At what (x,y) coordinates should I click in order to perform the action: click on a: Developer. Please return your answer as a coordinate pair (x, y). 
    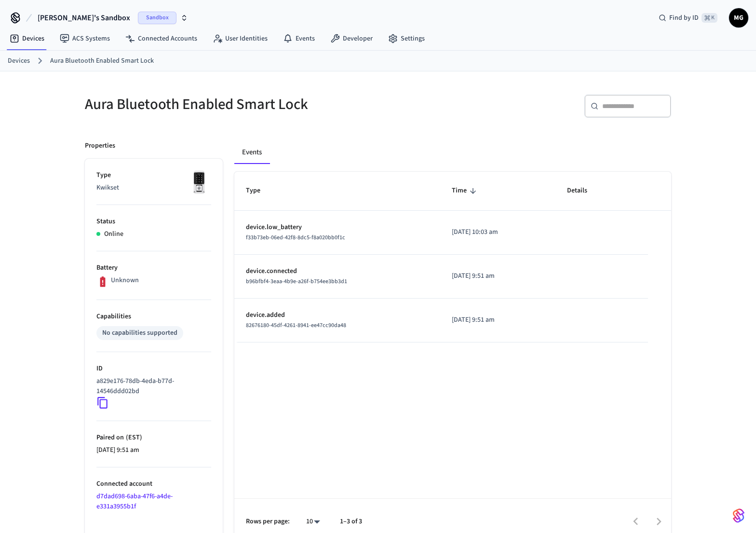
    Looking at the image, I should click on (352, 39).